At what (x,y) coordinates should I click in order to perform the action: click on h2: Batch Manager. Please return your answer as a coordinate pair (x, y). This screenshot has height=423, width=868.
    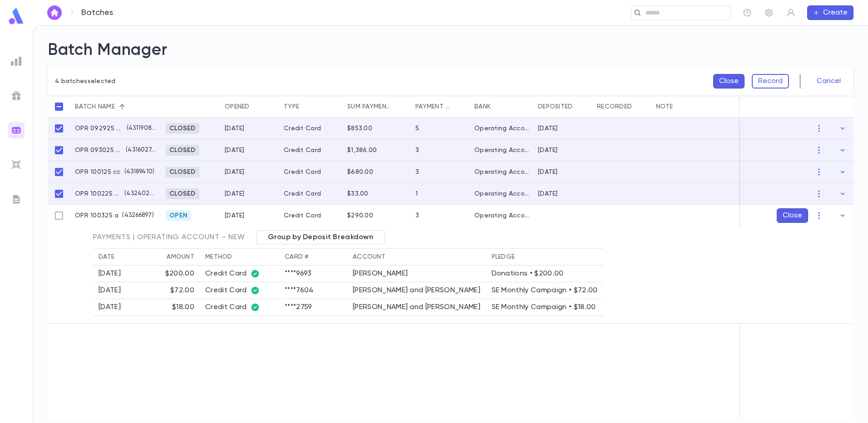
    Looking at the image, I should click on (450, 51).